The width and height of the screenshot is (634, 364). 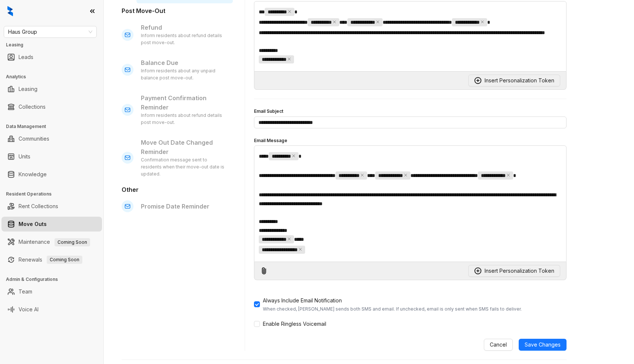 What do you see at coordinates (185, 148) in the screenshot?
I see `p: Move Out Date Changed Reminder` at bounding box center [185, 148].